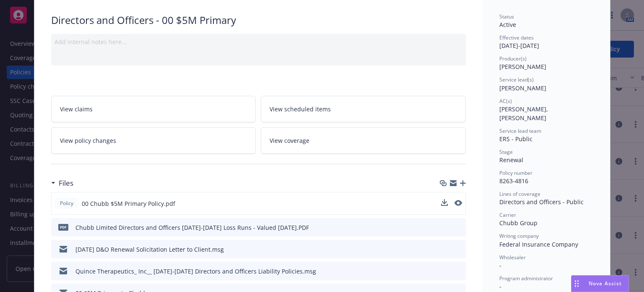 The width and height of the screenshot is (644, 292). I want to click on a: View claims, so click(153, 109).